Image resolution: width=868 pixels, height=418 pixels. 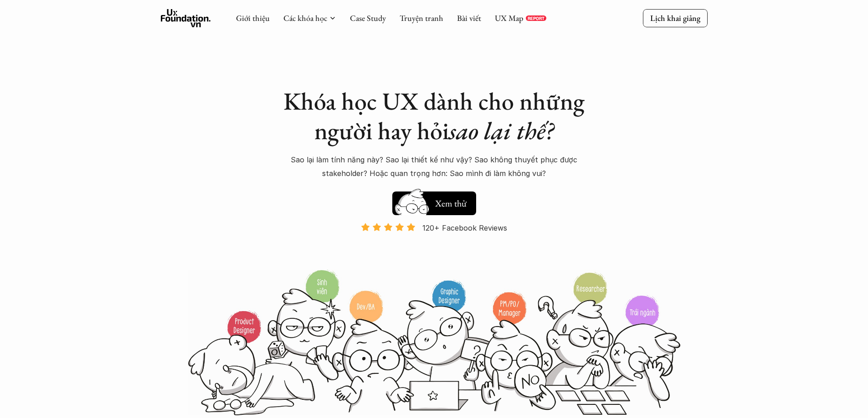 I want to click on a: 120+ Facebook Reviews, so click(x=434, y=245).